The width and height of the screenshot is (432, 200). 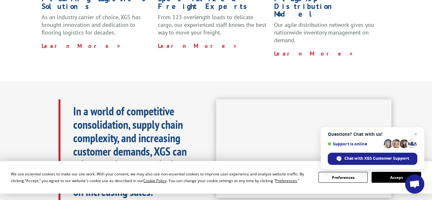 I want to click on span: As an industry carrier of choice, XGS has brought innovation and dedication to flooring logistics..., so click(x=91, y=25).